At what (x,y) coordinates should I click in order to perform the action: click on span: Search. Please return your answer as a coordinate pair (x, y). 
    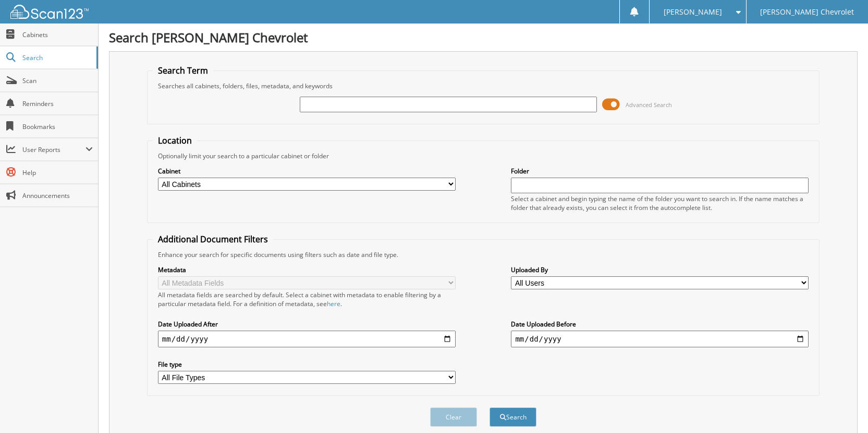
    Looking at the image, I should click on (57, 57).